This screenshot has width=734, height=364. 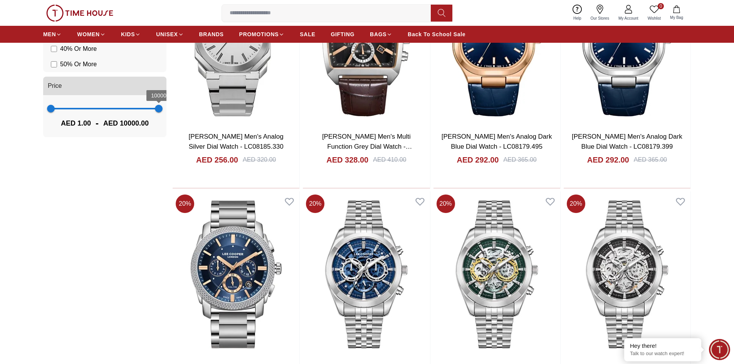 I want to click on span: Our Stores, so click(x=600, y=18).